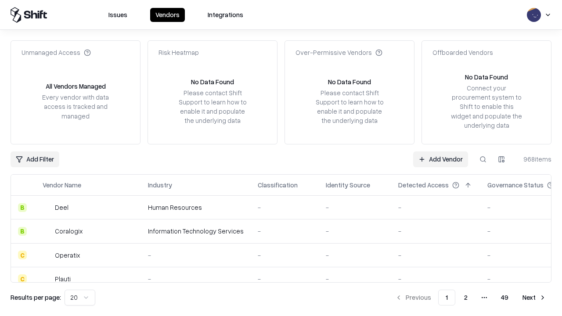 This screenshot has width=562, height=316. What do you see at coordinates (486, 107) in the screenshot?
I see `div: Connect your procurement system to Shift to enable this widget and populate the underlying data` at bounding box center [486, 107].